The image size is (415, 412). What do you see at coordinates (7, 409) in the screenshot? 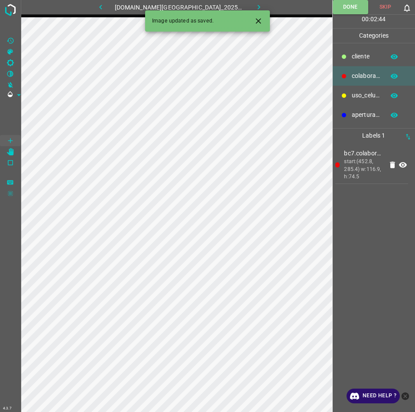
I see `div: 4.3.7` at bounding box center [7, 409].